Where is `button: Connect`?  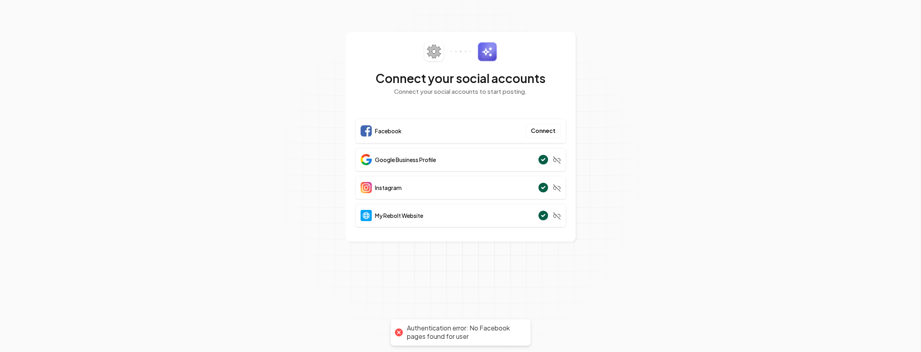 button: Connect is located at coordinates (543, 131).